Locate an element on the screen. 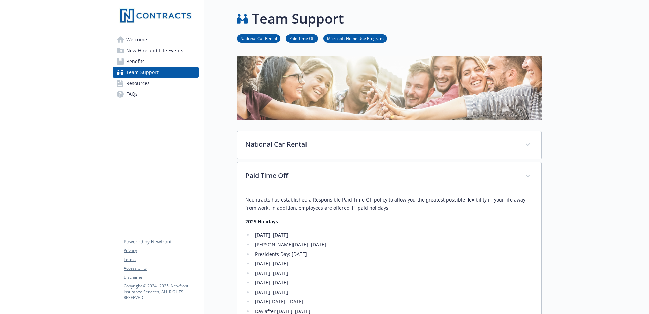 The width and height of the screenshot is (649, 314). span: FAQs is located at coordinates (132, 94).